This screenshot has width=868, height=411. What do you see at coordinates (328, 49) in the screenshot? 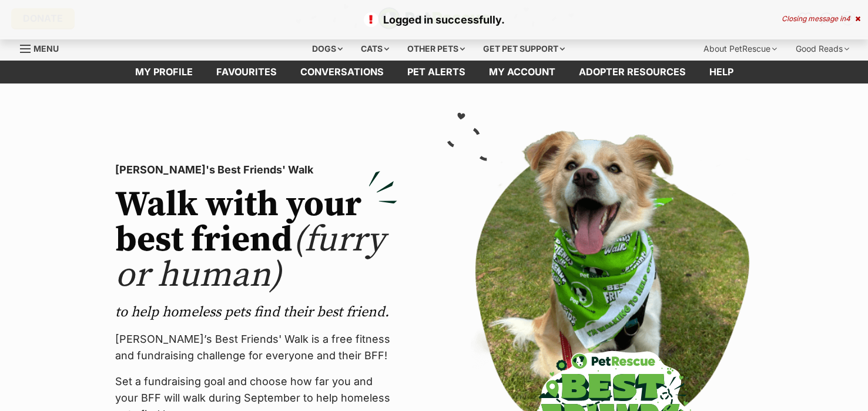
I see `div: Dogs` at bounding box center [328, 49].